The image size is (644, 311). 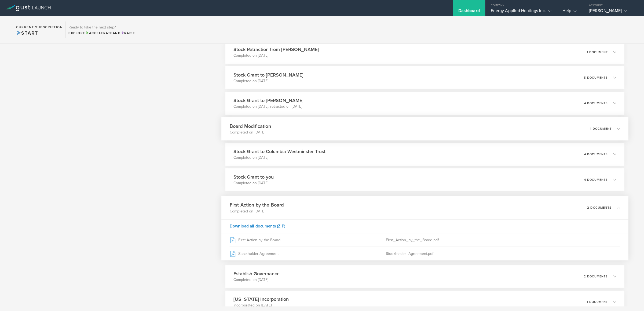 What do you see at coordinates (254, 177) in the screenshot?
I see `h3: Stock Grant to you` at bounding box center [254, 177].